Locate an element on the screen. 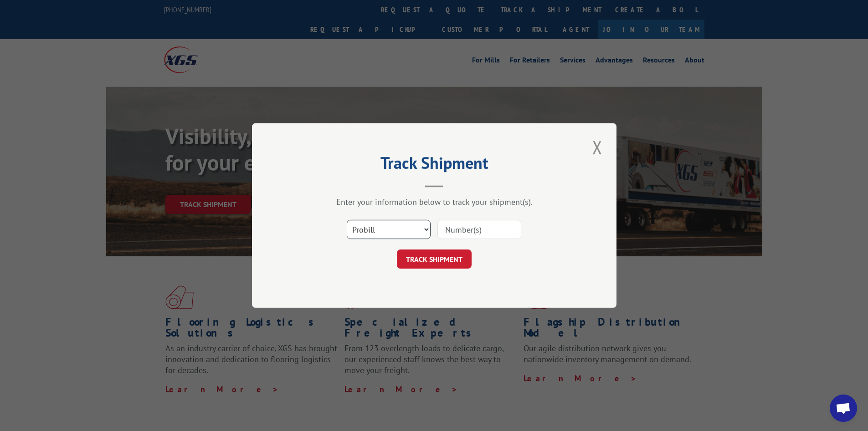  a: Open chat is located at coordinates (843, 408).